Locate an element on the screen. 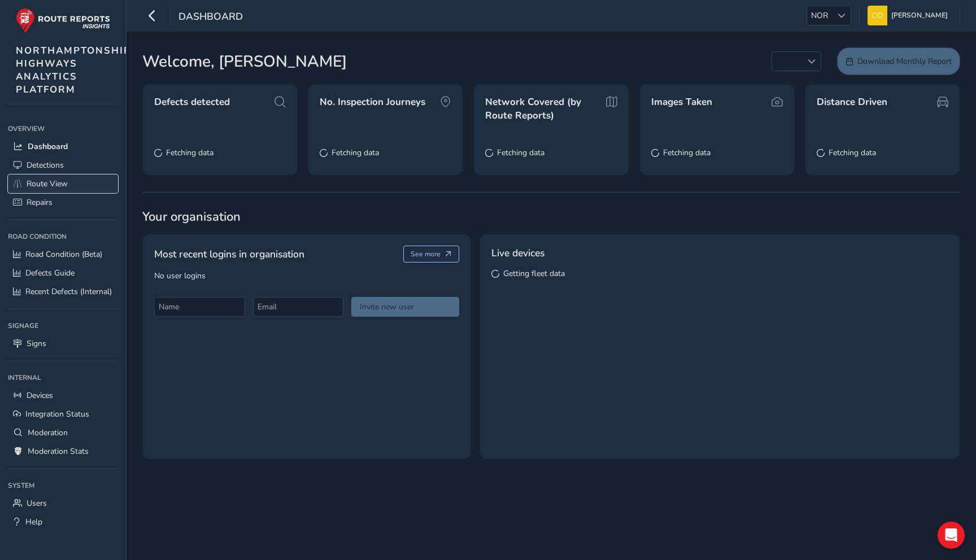 Image resolution: width=976 pixels, height=560 pixels. img: diamond-layout is located at coordinates (877, 16).